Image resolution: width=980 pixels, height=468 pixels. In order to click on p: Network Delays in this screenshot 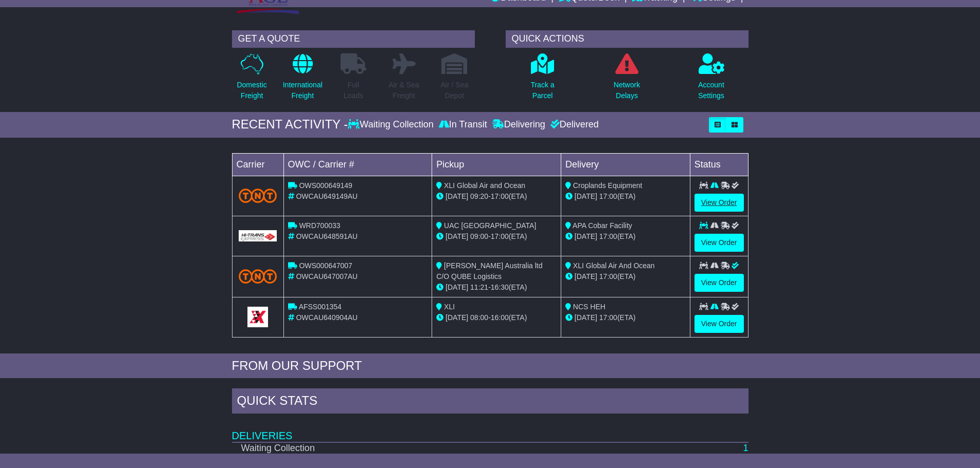, I will do `click(627, 90)`.